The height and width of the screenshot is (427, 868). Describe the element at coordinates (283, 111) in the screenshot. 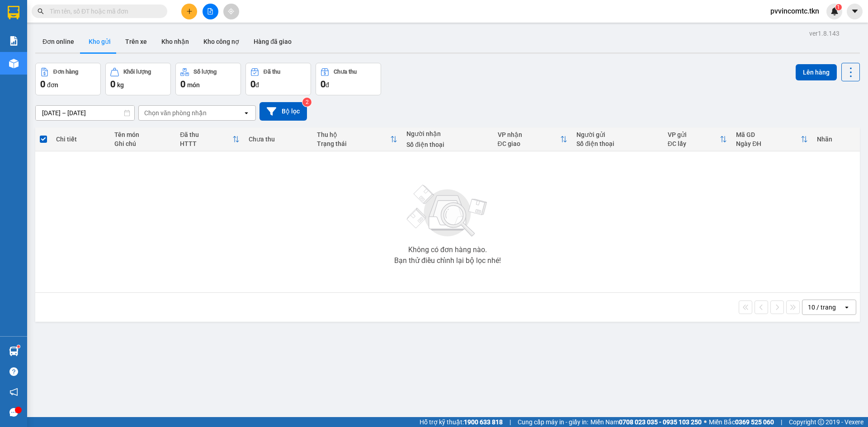

I see `button: Bộ lọc` at that location.